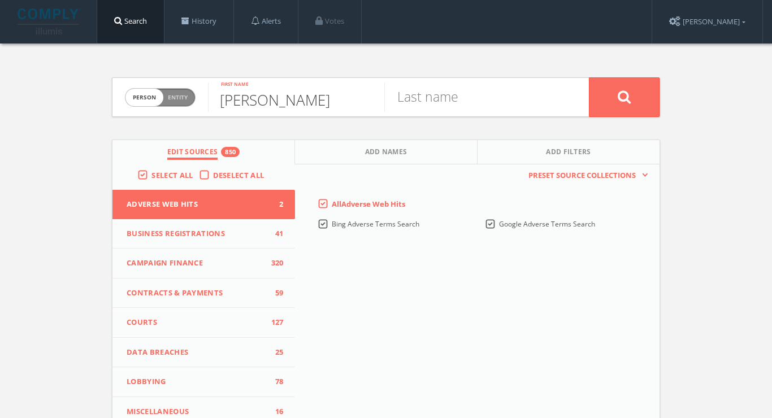 The height and width of the screenshot is (418, 772). I want to click on span: 25, so click(275, 352).